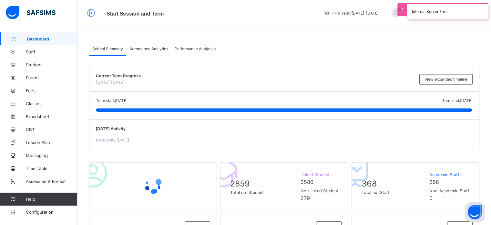 This screenshot has width=491, height=225. I want to click on span: Broadsheet, so click(52, 116).